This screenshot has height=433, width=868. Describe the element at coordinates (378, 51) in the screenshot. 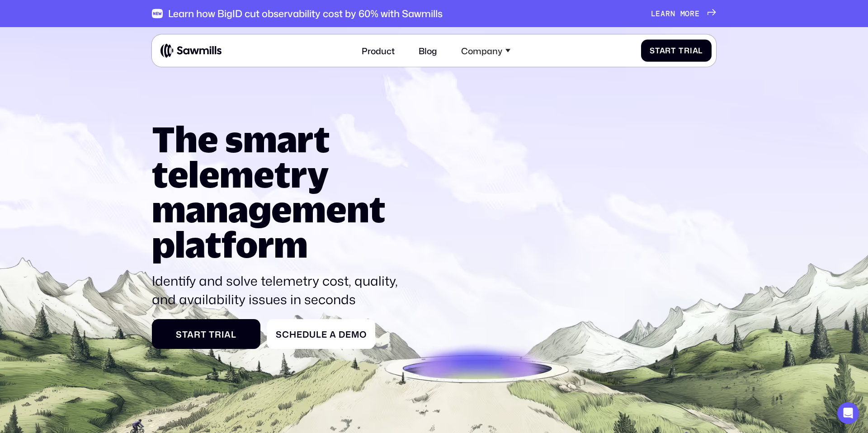

I see `a: Product` at that location.